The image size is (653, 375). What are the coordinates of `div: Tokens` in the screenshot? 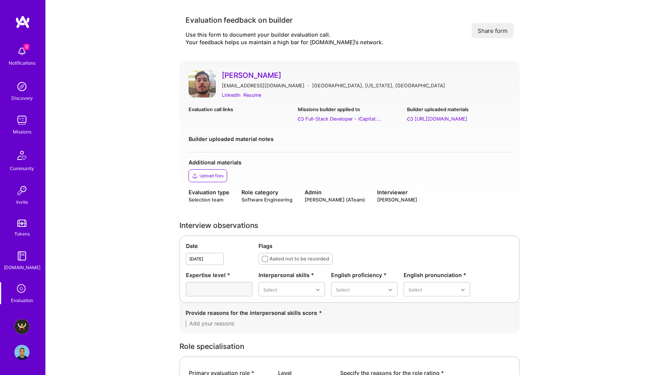 It's located at (22, 234).